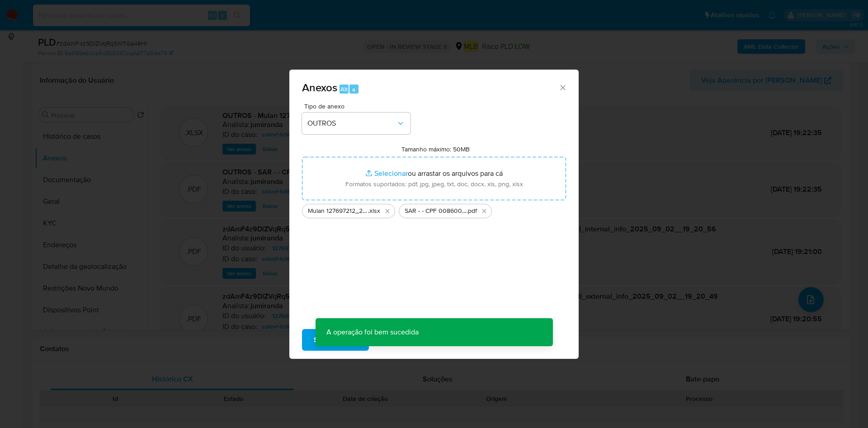 Image resolution: width=868 pixels, height=428 pixels. What do you see at coordinates (484, 211) in the screenshot?
I see `button: Excluir SAR - - CPF 00860055701 - LEANDRO FANTONI SANTOS.pdf` at bounding box center [484, 211].